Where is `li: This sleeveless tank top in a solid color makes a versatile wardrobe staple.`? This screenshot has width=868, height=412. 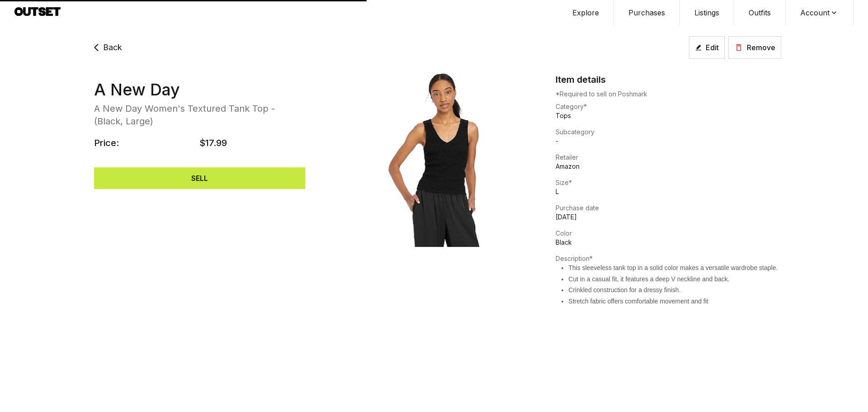
li: This sleeveless tank top in a solid color makes a versatile wardrobe staple. is located at coordinates (675, 268).